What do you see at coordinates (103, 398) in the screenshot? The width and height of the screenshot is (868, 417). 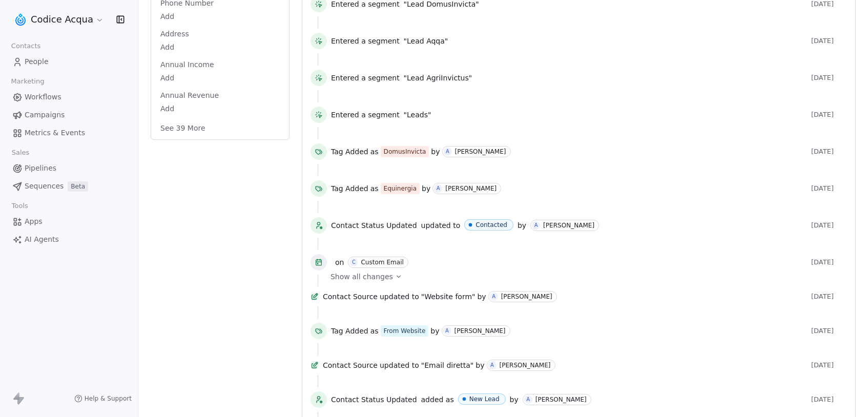 I see `a: Help & Support` at bounding box center [103, 398].